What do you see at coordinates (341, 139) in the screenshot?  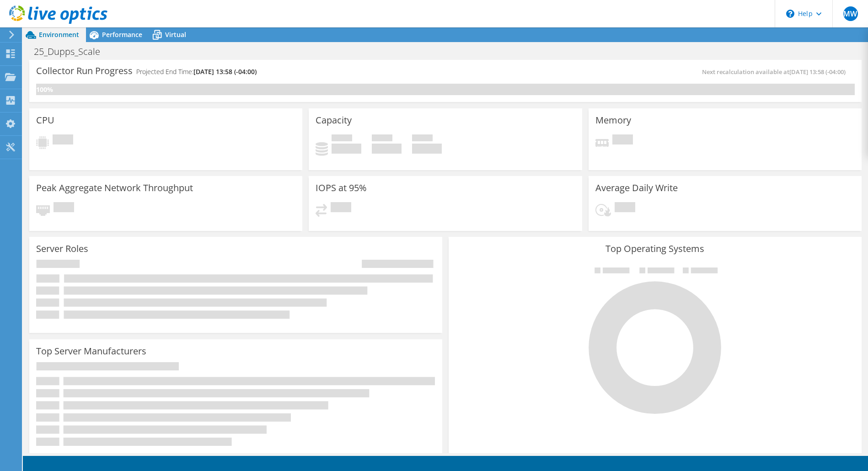 I see `span: Used` at bounding box center [341, 139].